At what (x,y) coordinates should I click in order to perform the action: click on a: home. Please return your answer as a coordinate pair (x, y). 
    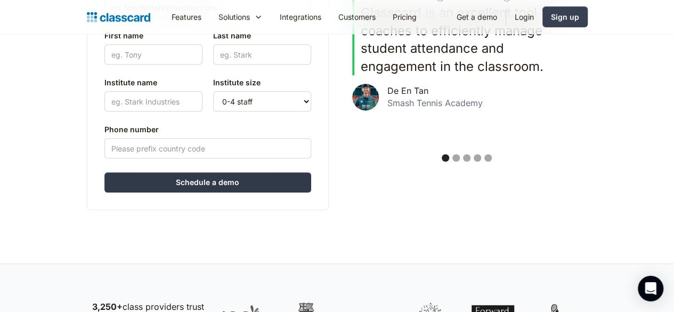
    Looking at the image, I should click on (118, 17).